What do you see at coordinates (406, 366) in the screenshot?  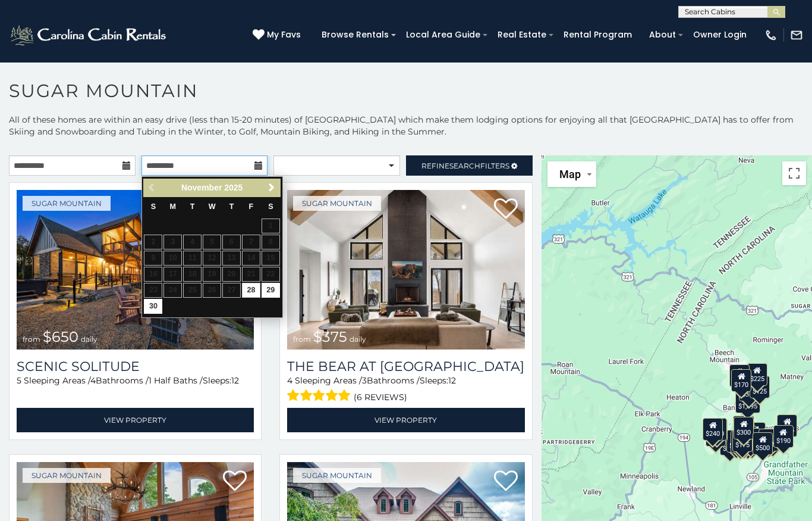 I see `h3: The Bear At Sugar Mountain` at bounding box center [406, 366].